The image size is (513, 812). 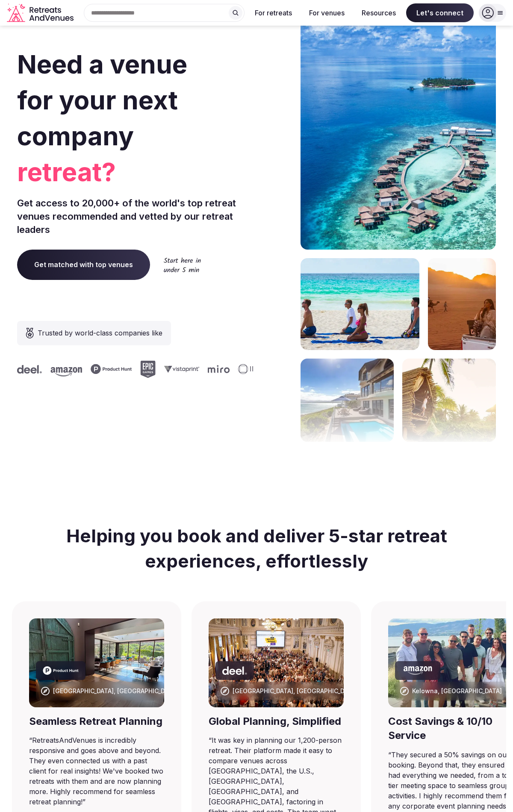 I want to click on blockquote: “ RetreatsAndVenues is incredibly responsive and goes above and beyond. They even connected us wi..., so click(x=97, y=771).